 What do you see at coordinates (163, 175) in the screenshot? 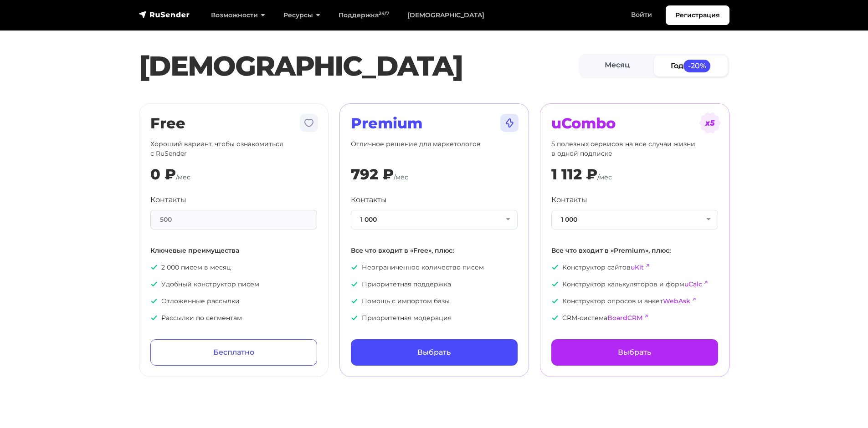
I see `div: 0 ₽` at bounding box center [163, 175].